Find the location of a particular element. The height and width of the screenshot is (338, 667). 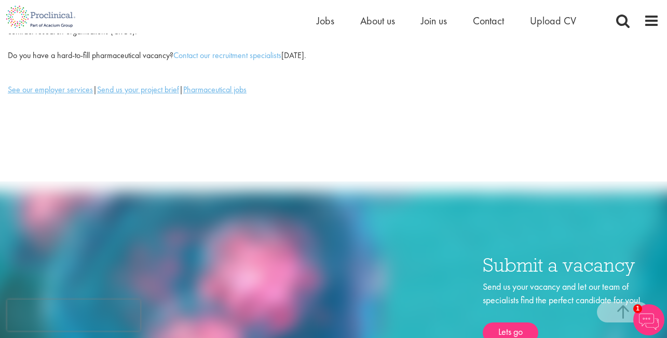

u: Send us your project brief is located at coordinates (138, 89).